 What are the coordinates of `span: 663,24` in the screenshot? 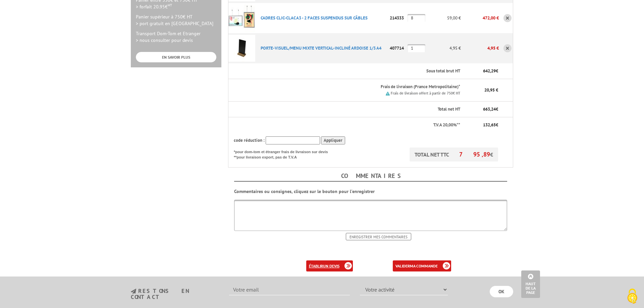 It's located at (489, 109).